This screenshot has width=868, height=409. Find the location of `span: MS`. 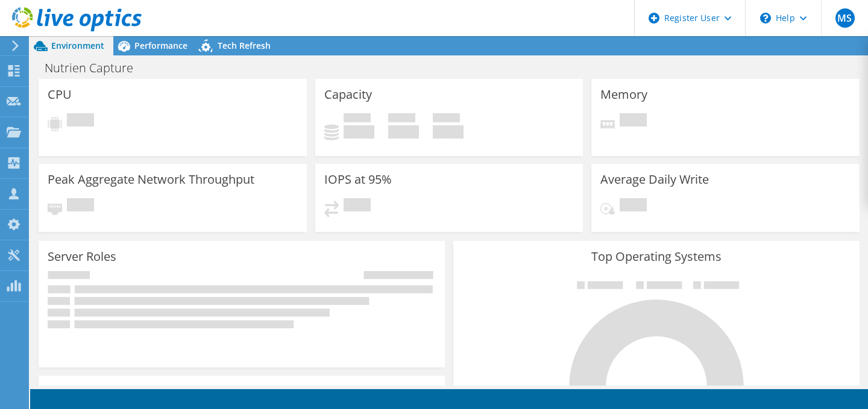

span: MS is located at coordinates (845, 18).